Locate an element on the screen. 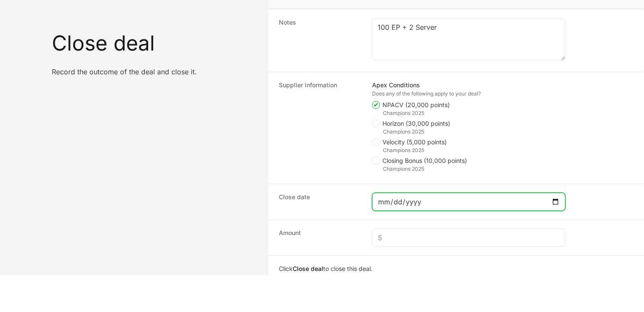  span: NPACV (20,000 points) is located at coordinates (416, 105).